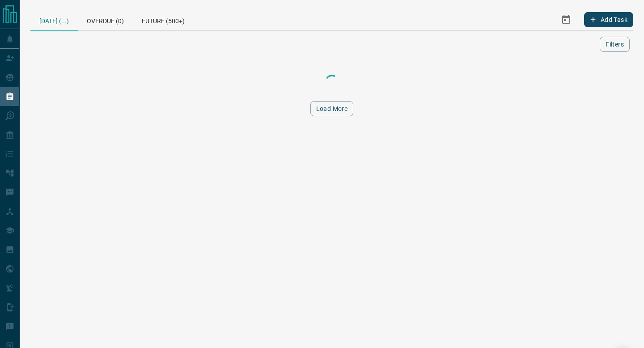  Describe the element at coordinates (163, 19) in the screenshot. I see `div: Future (500+)` at that location.